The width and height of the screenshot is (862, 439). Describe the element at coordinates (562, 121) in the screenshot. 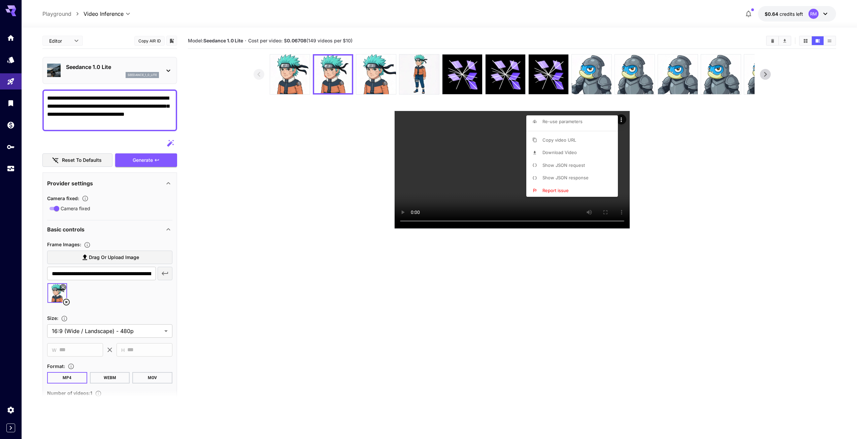

I see `span: Re-use parameters` at that location.